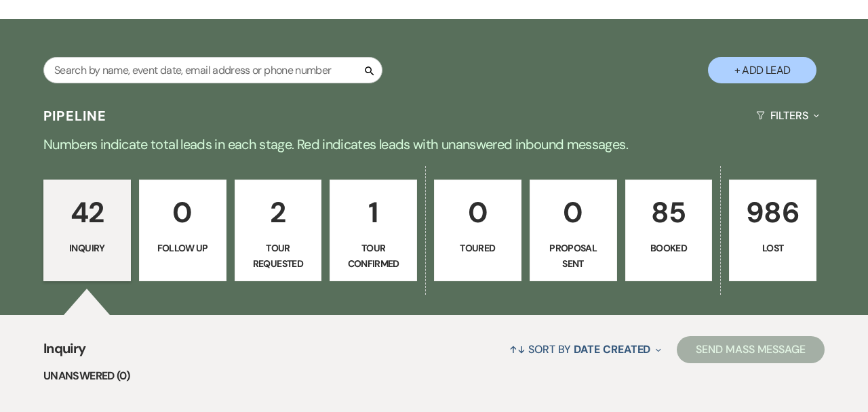 Image resolution: width=868 pixels, height=412 pixels. I want to click on span: Inquiry, so click(64, 353).